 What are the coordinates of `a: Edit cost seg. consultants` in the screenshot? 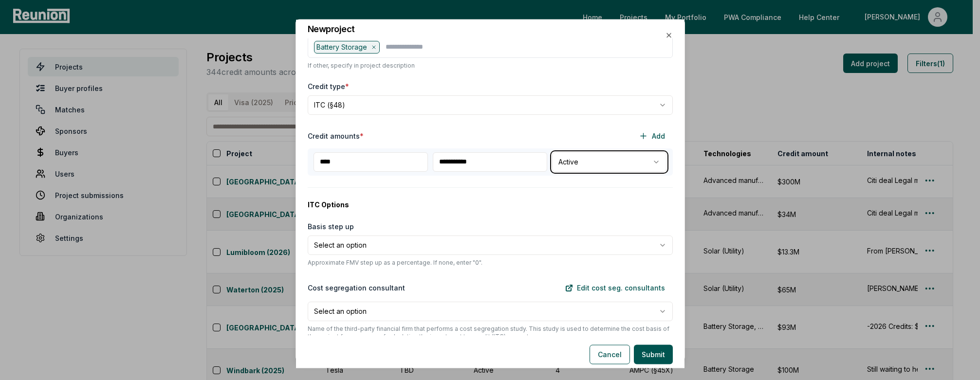 It's located at (615, 288).